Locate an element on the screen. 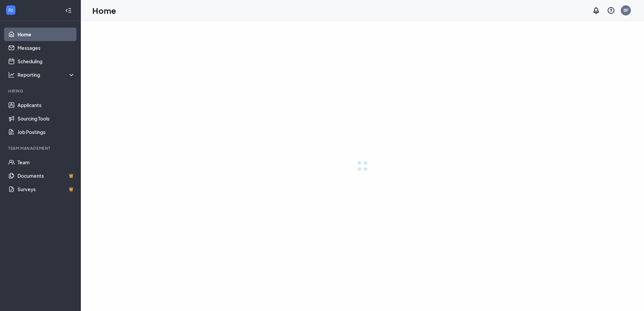 The width and height of the screenshot is (644, 311). a: Scheduling is located at coordinates (46, 61).